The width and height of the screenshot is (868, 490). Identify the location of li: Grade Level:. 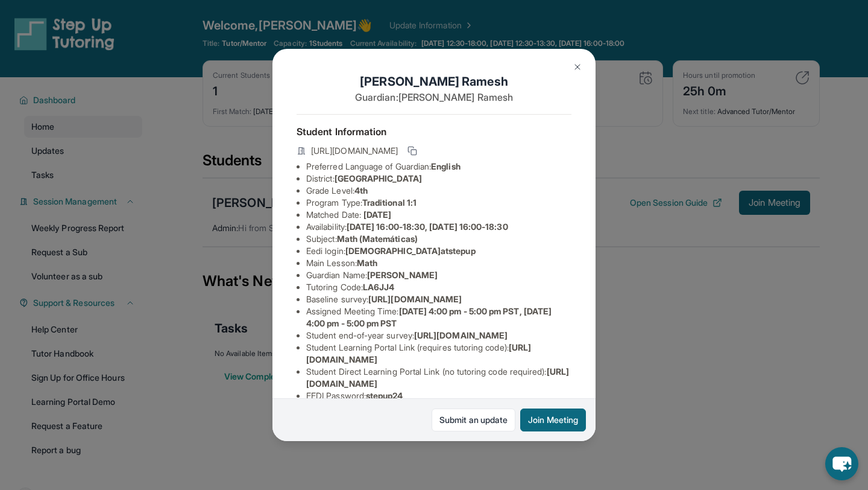
(439, 191).